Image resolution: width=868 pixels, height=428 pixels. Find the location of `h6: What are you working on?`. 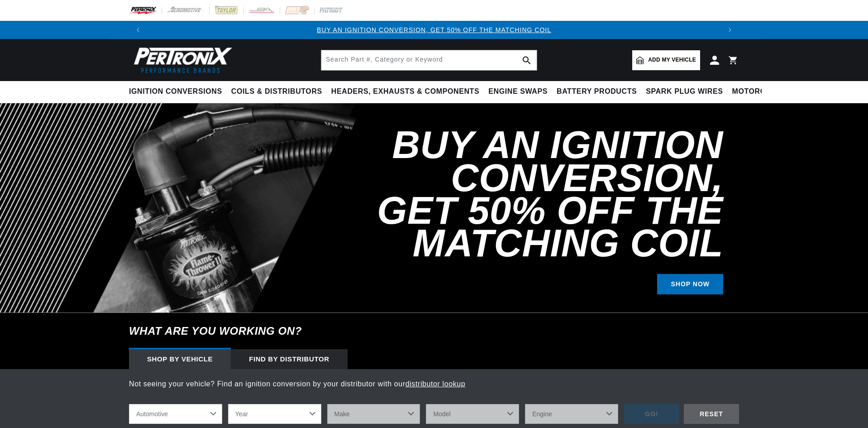

h6: What are you working on? is located at coordinates (434, 330).